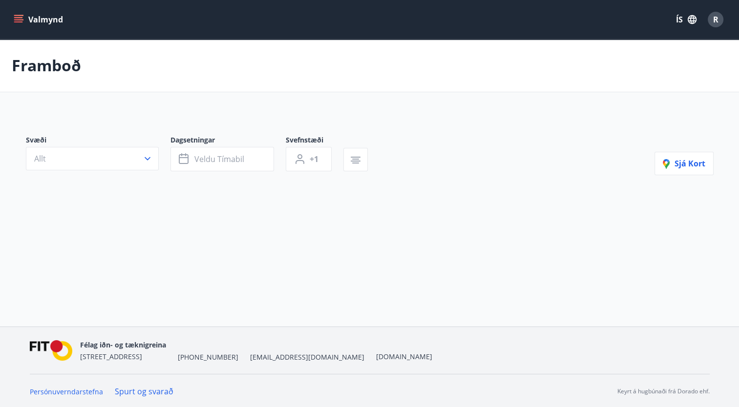 The height and width of the screenshot is (407, 739). Describe the element at coordinates (314, 141) in the screenshot. I see `span: Svefnstæði` at that location.